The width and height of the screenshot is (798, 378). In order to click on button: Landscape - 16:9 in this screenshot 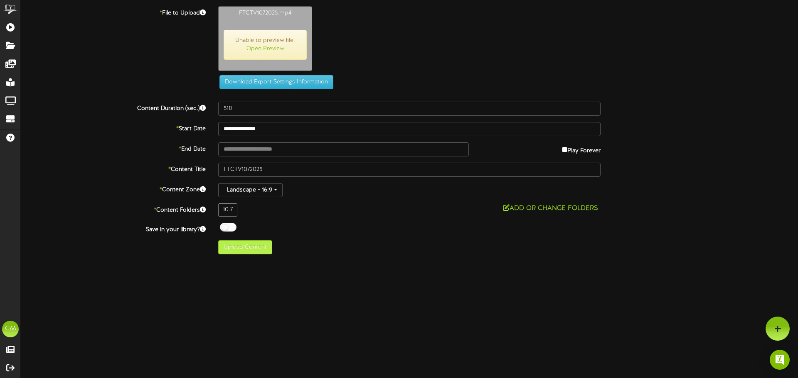, I will do `click(250, 190)`.